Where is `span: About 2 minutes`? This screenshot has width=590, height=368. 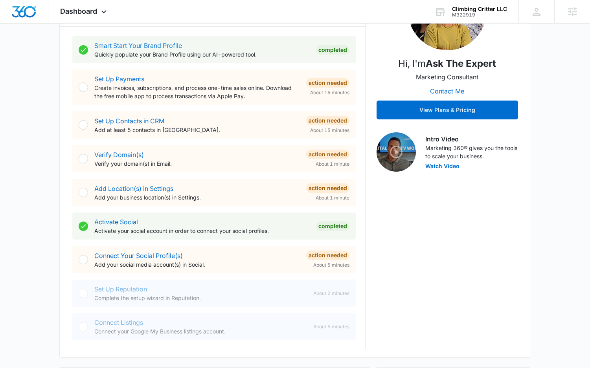 span: About 2 minutes is located at coordinates (332, 294).